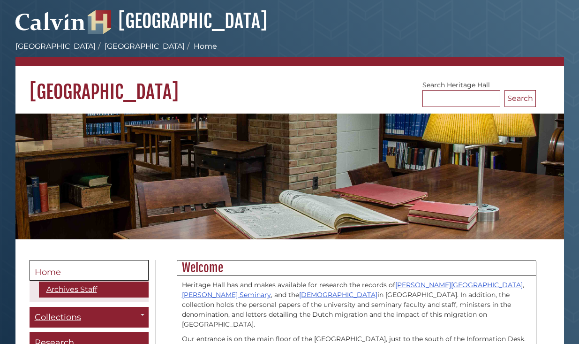  I want to click on span: Collections, so click(58, 317).